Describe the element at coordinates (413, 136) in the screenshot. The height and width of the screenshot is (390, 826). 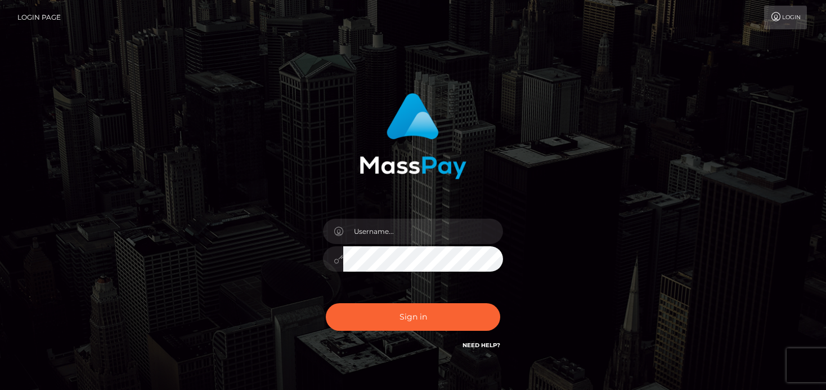
I see `img: MassPay Login` at that location.